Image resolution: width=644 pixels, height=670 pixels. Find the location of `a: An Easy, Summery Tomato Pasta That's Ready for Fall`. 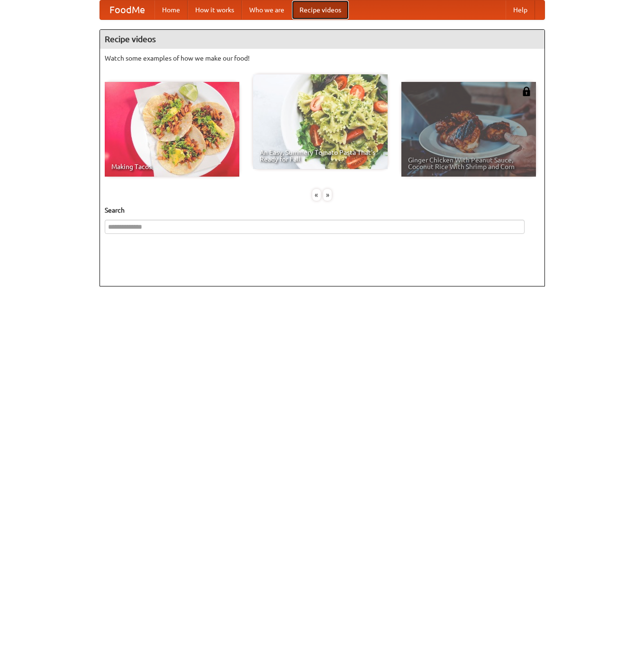

a: An Easy, Summery Tomato Pasta That's Ready for Fall is located at coordinates (320, 122).